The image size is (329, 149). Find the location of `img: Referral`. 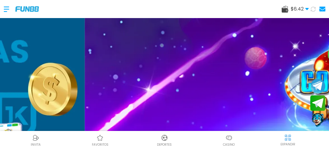

img: Referral is located at coordinates (36, 138).